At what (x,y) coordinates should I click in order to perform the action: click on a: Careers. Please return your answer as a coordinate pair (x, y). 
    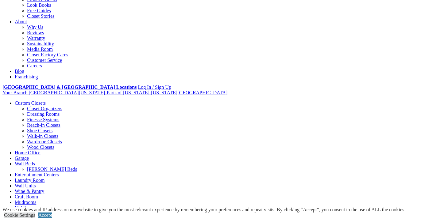
    Looking at the image, I should click on (34, 66).